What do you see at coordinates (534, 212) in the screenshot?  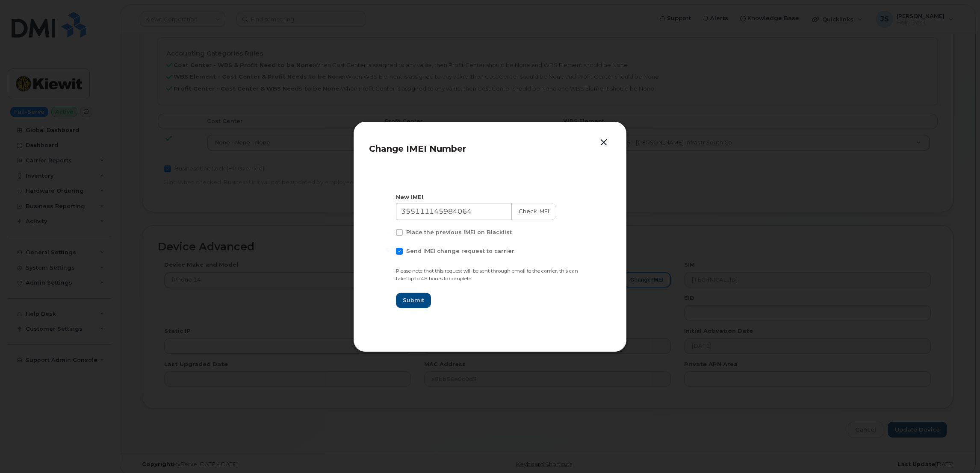 I see `button: Check IMEI` at bounding box center [534, 212].